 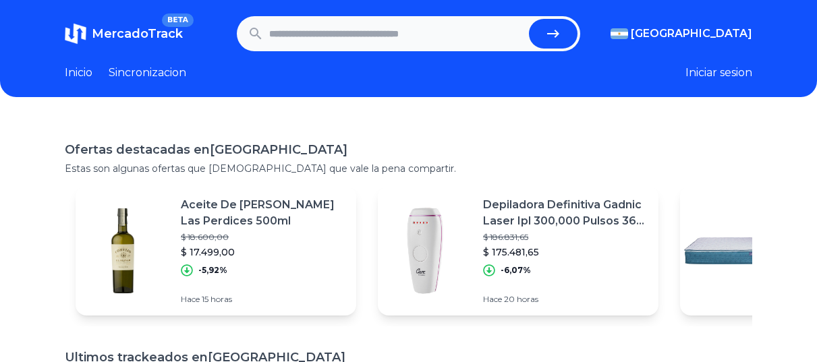 I want to click on img: MercadoTrack, so click(x=76, y=34).